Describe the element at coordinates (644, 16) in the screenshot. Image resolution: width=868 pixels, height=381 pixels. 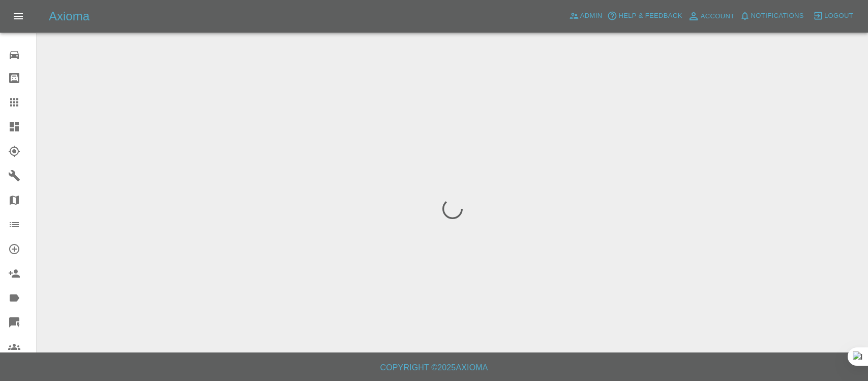
I see `button: Help & Feedback` at that location.